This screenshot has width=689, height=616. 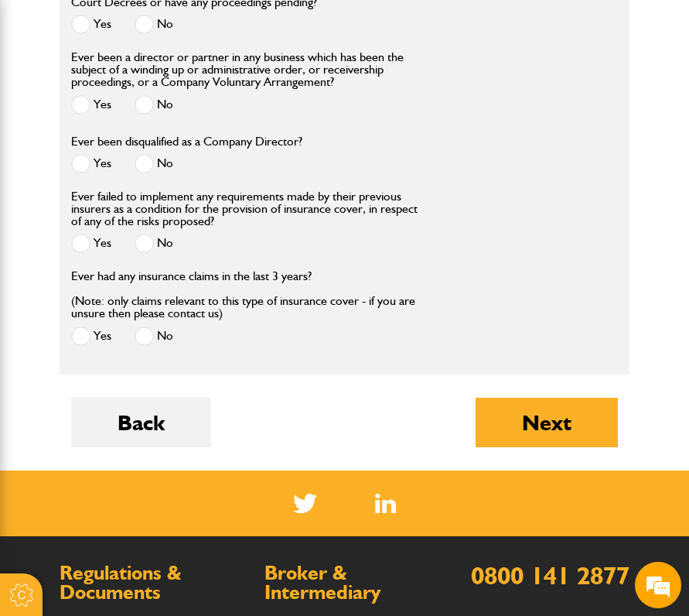 What do you see at coordinates (355, 583) in the screenshot?
I see `h2: Broker & Intermediary` at bounding box center [355, 583].